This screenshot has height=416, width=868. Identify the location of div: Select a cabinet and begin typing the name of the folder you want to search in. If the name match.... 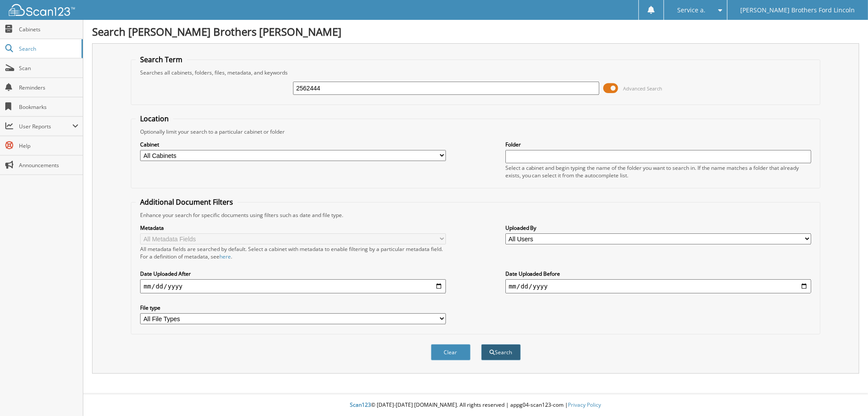
(658, 172).